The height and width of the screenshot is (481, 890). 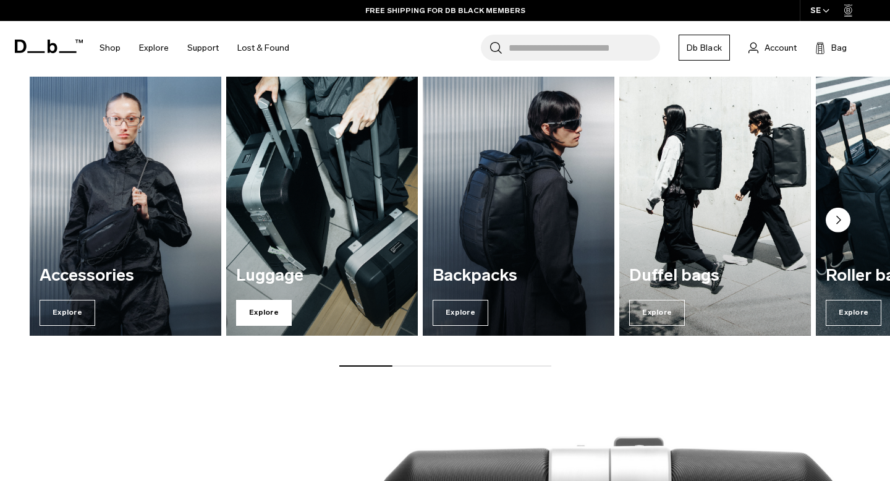 I want to click on a: Shop, so click(x=110, y=48).